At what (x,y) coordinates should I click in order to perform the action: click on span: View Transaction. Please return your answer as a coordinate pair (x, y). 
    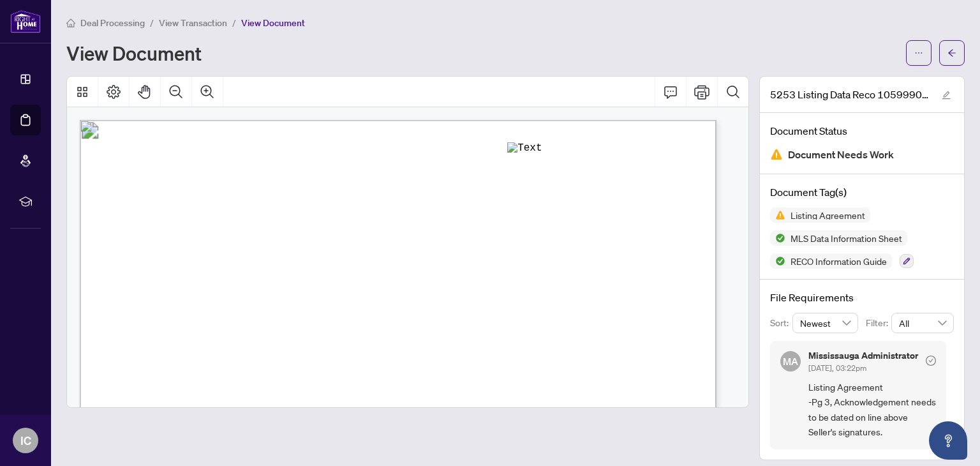
    Looking at the image, I should click on (193, 23).